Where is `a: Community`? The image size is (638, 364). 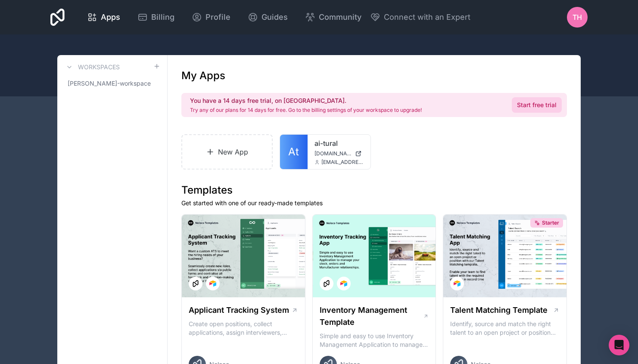 a: Community is located at coordinates (333, 17).